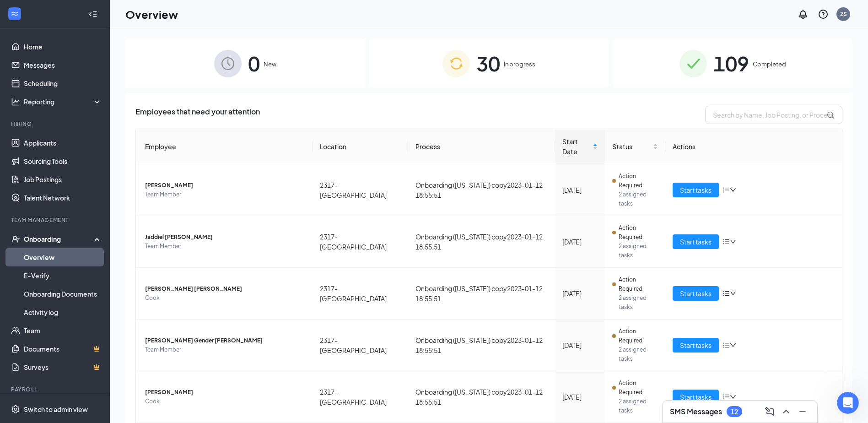  What do you see at coordinates (270, 64) in the screenshot?
I see `span: New` at bounding box center [270, 64].